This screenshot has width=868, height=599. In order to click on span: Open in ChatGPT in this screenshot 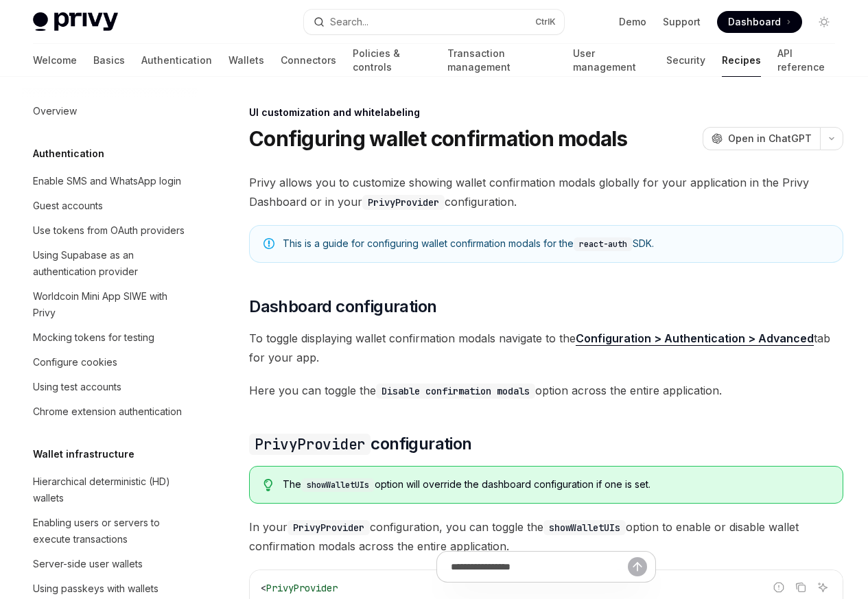, I will do `click(770, 138)`.